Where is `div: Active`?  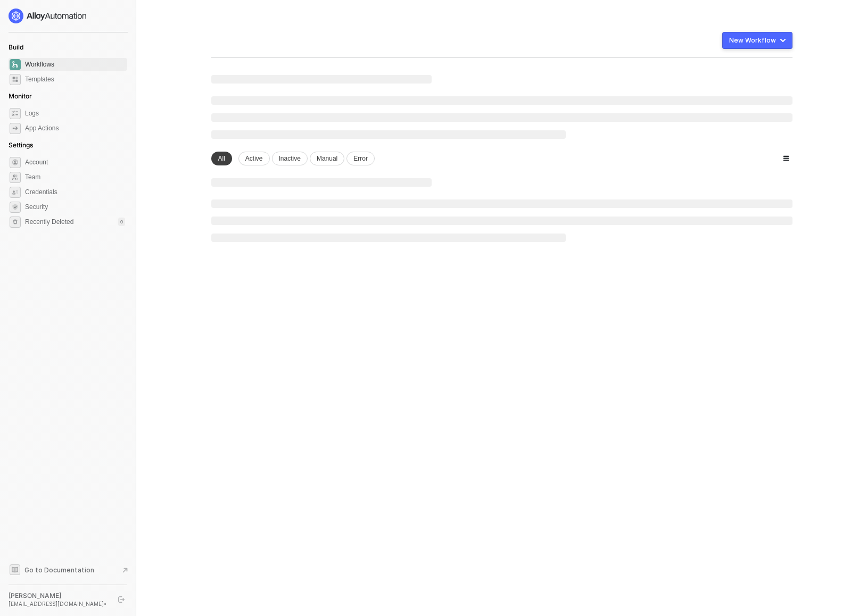 div: Active is located at coordinates (254, 159).